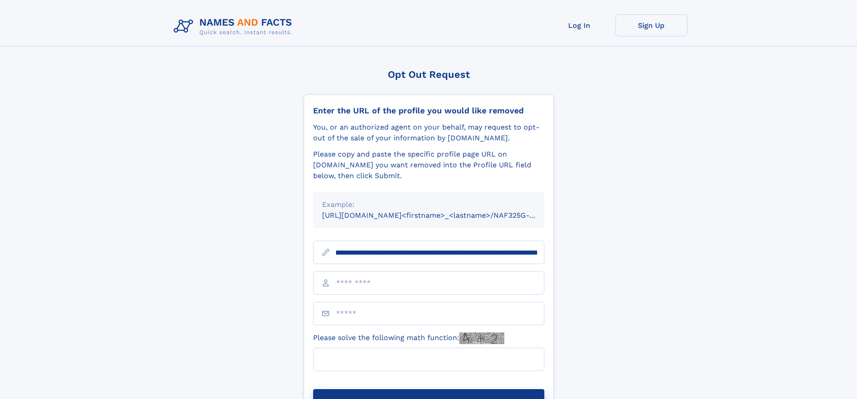 The width and height of the screenshot is (857, 399). I want to click on img: Logo Names and Facts, so click(235, 27).